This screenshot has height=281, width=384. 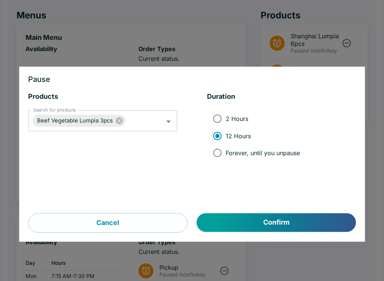 What do you see at coordinates (168, 121) in the screenshot?
I see `button: Open` at bounding box center [168, 121].